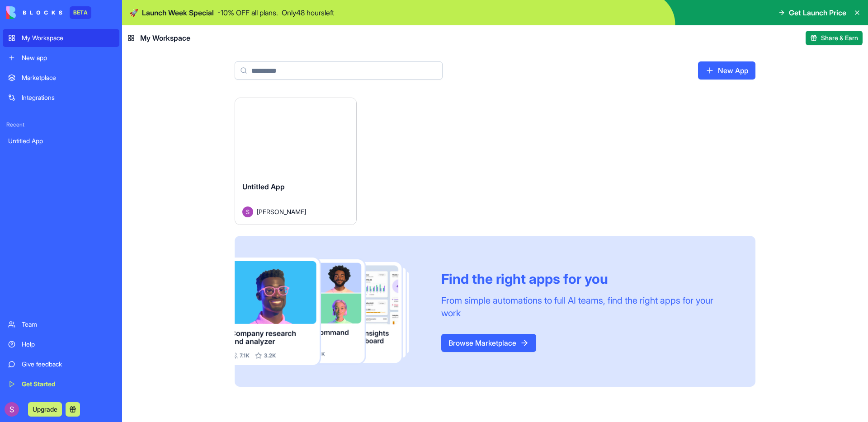 Image resolution: width=868 pixels, height=422 pixels. What do you see at coordinates (817, 13) in the screenshot?
I see `span: Get Launch Price` at bounding box center [817, 13].